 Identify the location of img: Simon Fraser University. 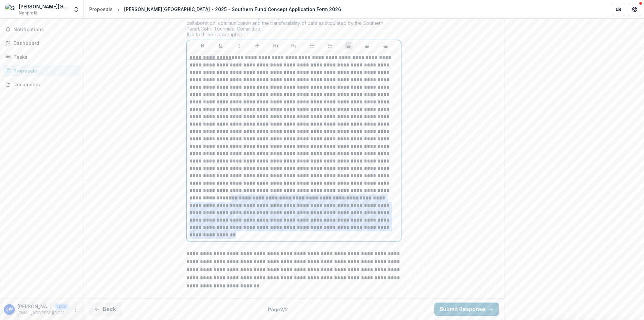
(11, 9).